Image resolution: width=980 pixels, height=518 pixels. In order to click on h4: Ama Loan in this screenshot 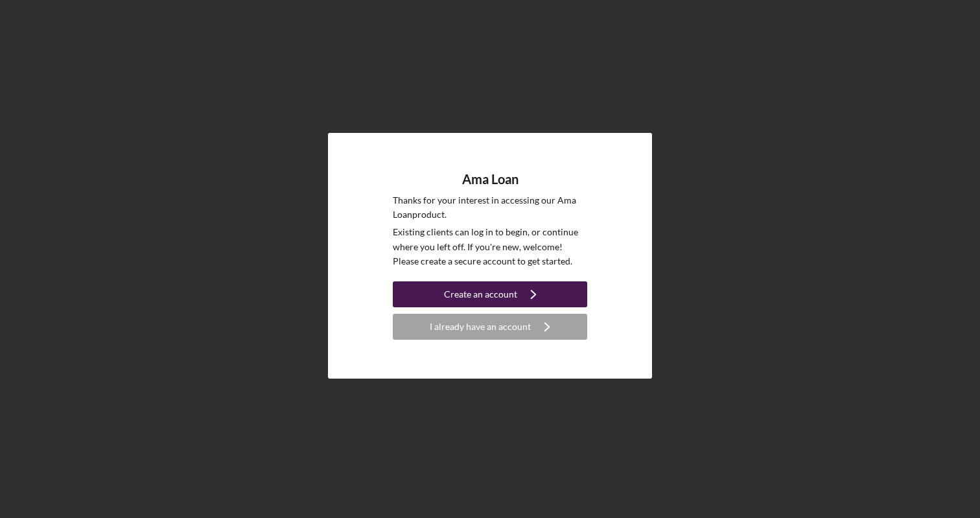, I will do `click(490, 179)`.